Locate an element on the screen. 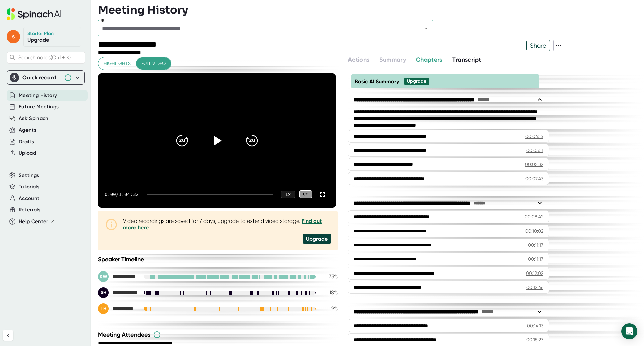 The width and height of the screenshot is (644, 346). div: SH is located at coordinates (104, 293).